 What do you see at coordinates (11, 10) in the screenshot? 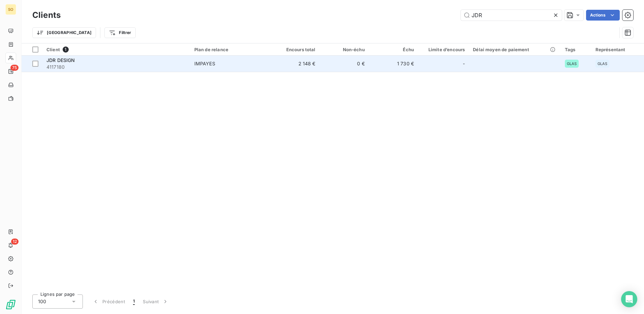
I see `div: SO` at bounding box center [11, 10].